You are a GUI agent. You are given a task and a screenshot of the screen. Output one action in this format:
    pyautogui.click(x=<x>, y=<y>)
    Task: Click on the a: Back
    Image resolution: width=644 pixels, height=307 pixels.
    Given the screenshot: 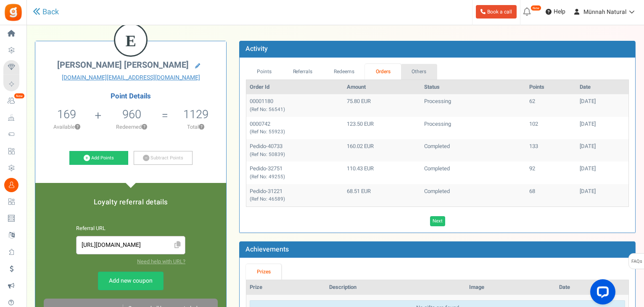 What is the action you would take?
    pyautogui.click(x=46, y=12)
    